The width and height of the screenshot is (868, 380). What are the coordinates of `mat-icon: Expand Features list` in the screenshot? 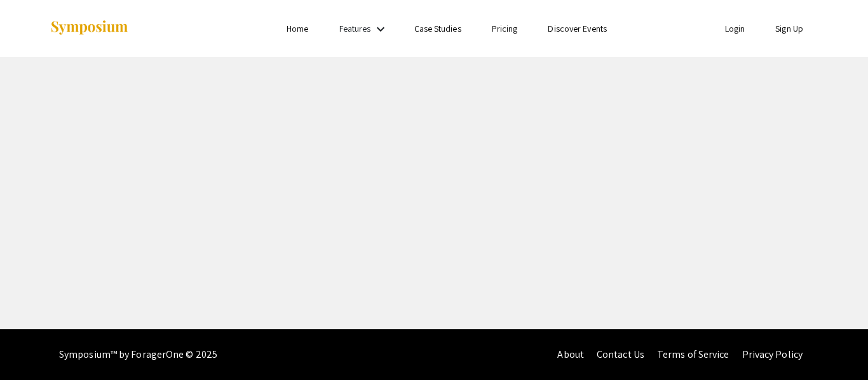 It's located at (380, 29).